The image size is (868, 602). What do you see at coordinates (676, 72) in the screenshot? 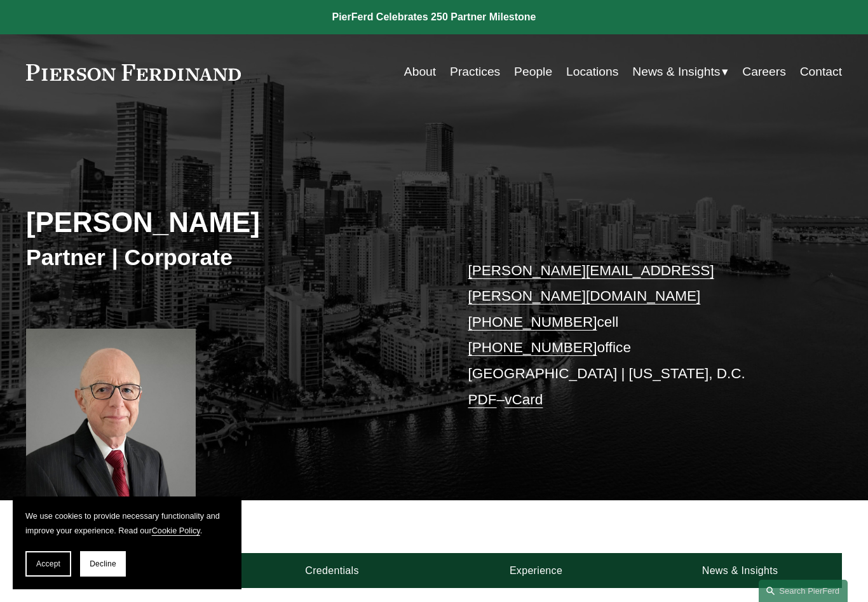
I see `span: News & Insights` at bounding box center [676, 72].